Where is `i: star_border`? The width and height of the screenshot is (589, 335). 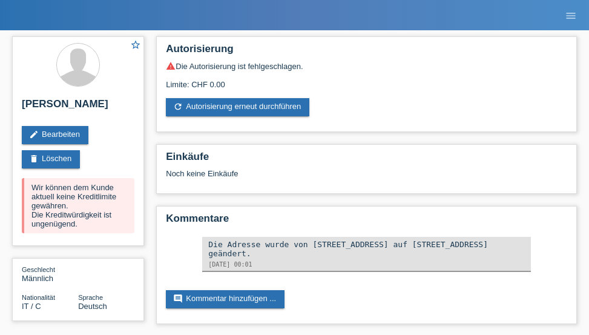 i: star_border is located at coordinates (136, 45).